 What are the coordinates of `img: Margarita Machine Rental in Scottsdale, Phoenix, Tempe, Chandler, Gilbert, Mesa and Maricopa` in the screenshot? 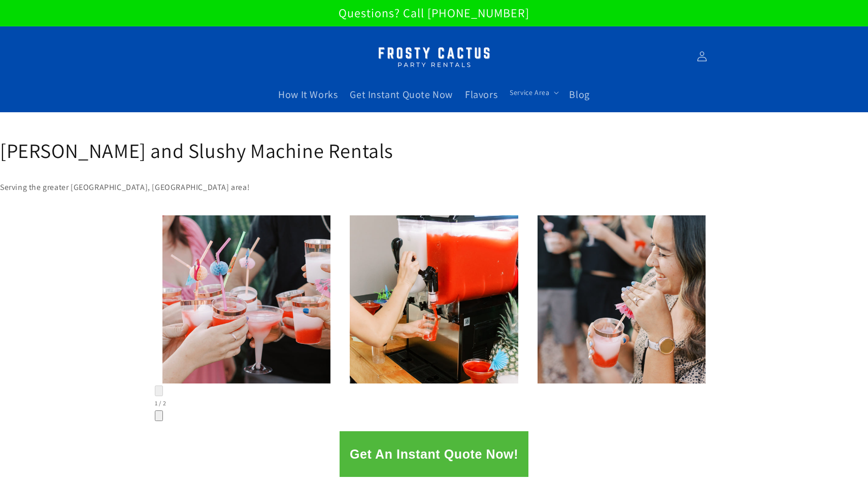 It's located at (434, 56).